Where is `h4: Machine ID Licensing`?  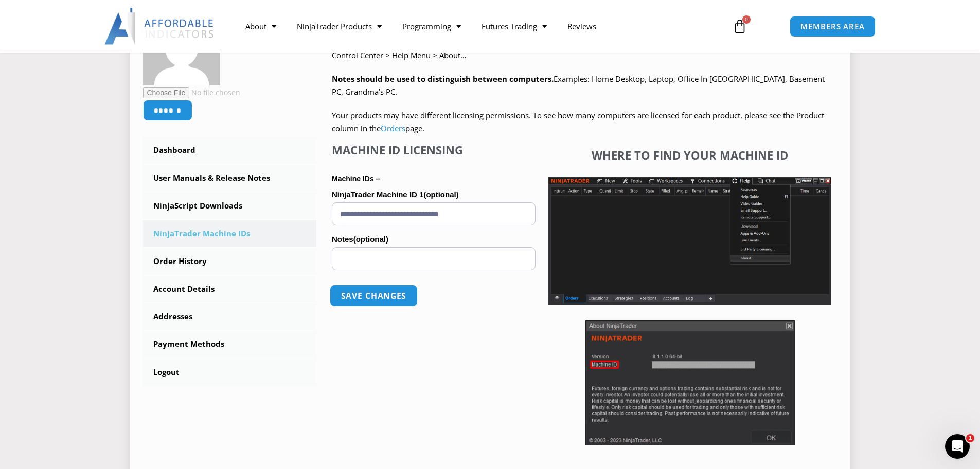
h4: Machine ID Licensing is located at coordinates (434, 150).